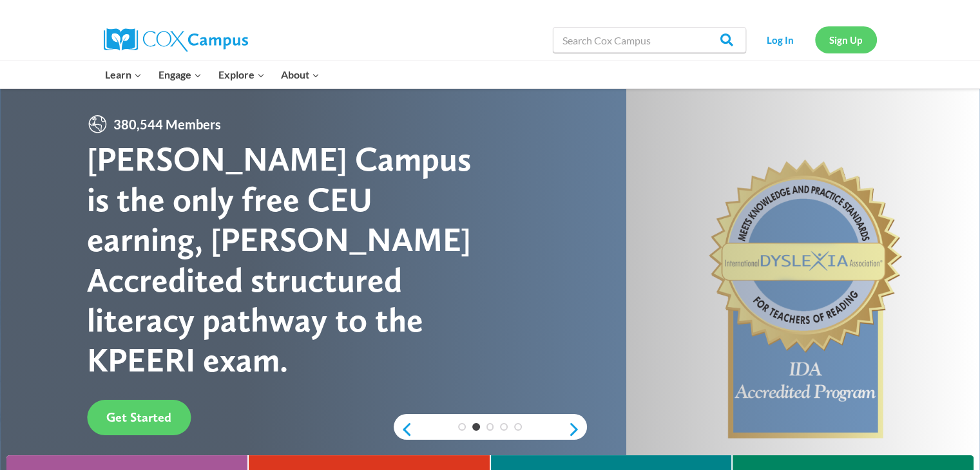 The height and width of the screenshot is (470, 980). Describe the element at coordinates (490, 427) in the screenshot. I see `a: 3` at that location.